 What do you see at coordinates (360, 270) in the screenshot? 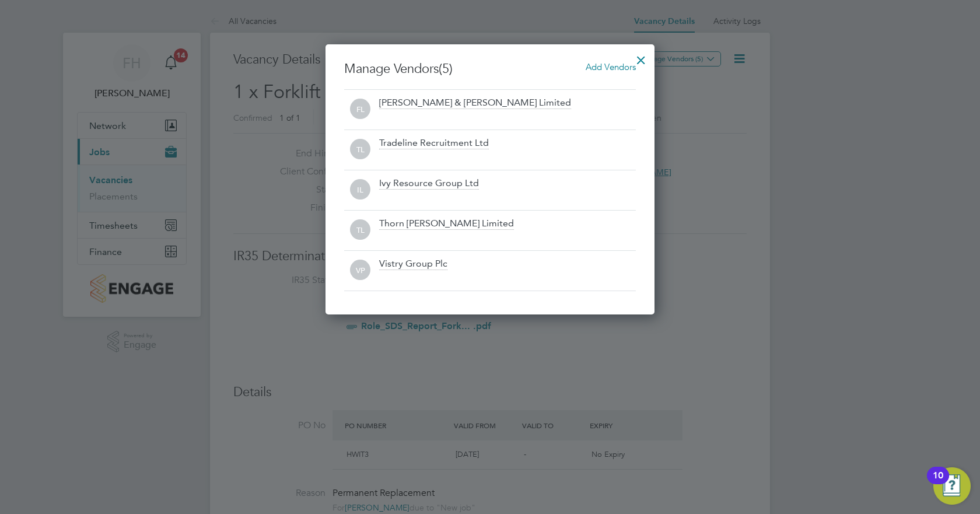
I see `span: VP` at bounding box center [360, 270].